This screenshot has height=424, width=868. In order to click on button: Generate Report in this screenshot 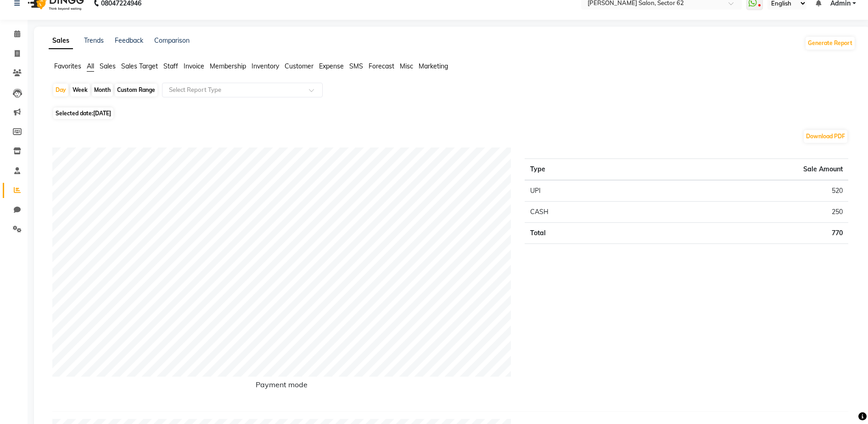, I will do `click(830, 43)`.